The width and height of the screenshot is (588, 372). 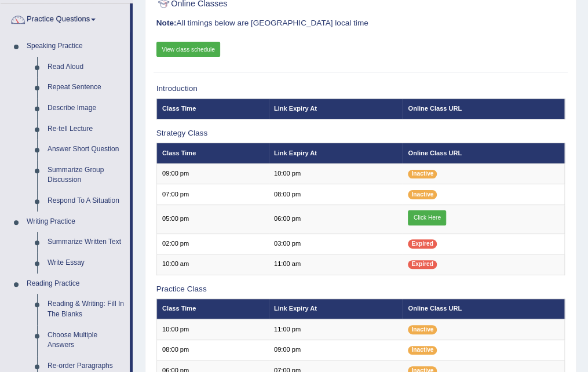 What do you see at coordinates (212, 264) in the screenshot?
I see `td: 10:00 am` at bounding box center [212, 264].